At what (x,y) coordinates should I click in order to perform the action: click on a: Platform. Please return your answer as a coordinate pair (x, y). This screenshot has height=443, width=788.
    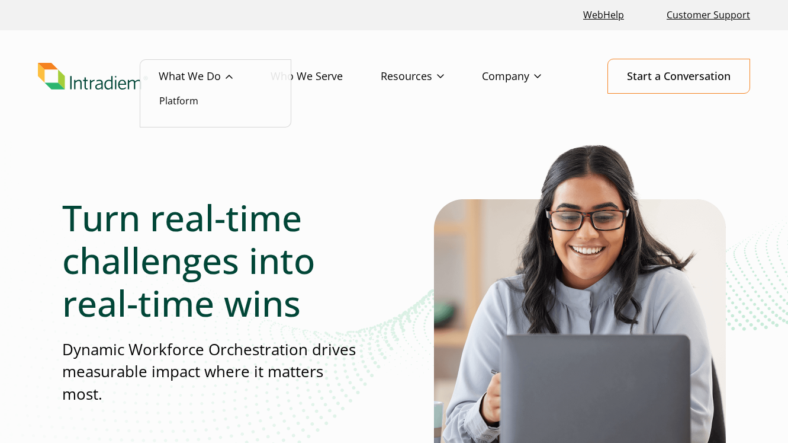
    Looking at the image, I should click on (179, 101).